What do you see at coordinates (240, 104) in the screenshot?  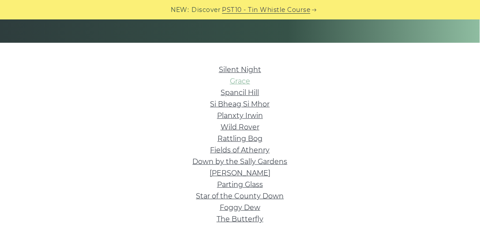 I see `a: Si­ Bheag Si­ Mhor` at bounding box center [240, 104].